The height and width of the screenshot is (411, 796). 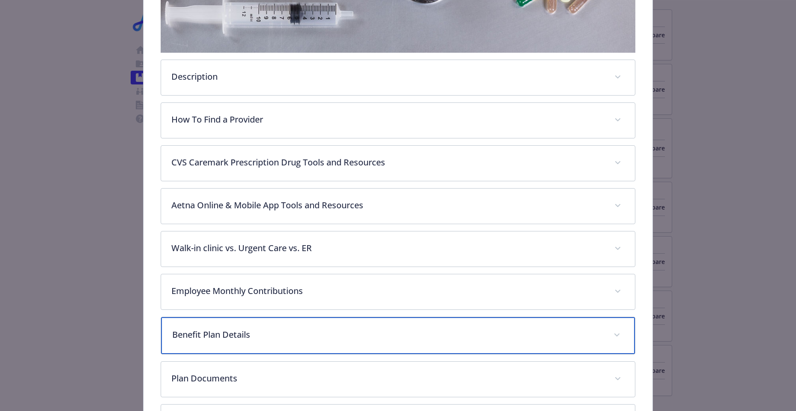 I want to click on p: Plan Documents, so click(x=387, y=378).